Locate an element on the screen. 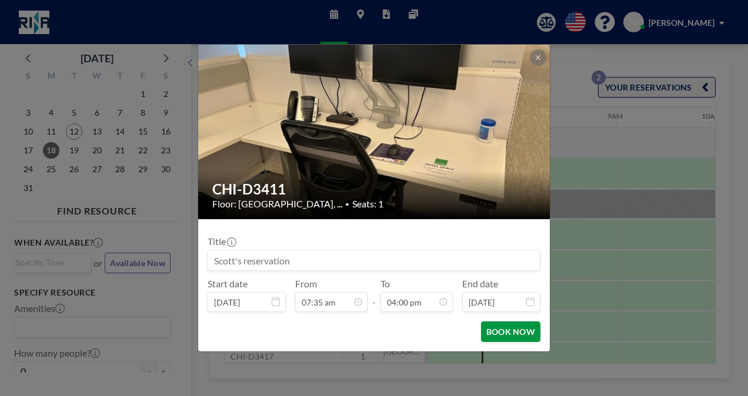 The height and width of the screenshot is (396, 748). label: To is located at coordinates (385, 284).